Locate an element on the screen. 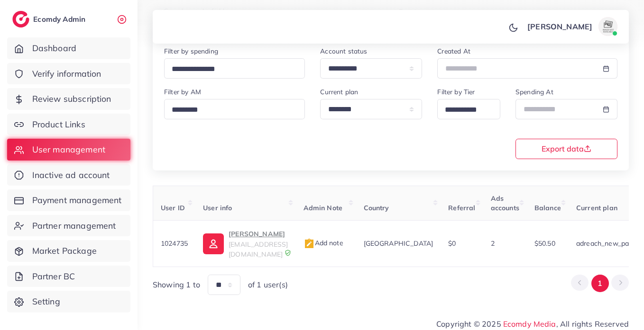 The height and width of the screenshot is (330, 644). a: Review subscription is located at coordinates (69, 99).